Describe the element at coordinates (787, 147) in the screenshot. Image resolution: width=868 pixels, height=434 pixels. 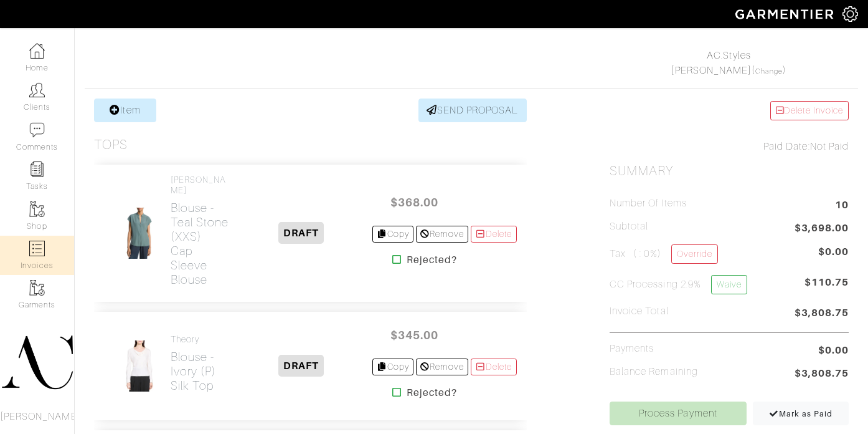
I see `span: Paid Date:` at that location.